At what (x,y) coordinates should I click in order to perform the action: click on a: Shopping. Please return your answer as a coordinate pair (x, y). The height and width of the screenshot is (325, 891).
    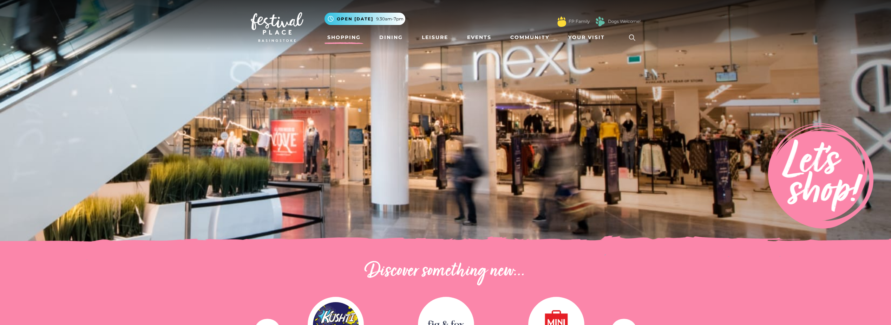
    Looking at the image, I should click on (344, 37).